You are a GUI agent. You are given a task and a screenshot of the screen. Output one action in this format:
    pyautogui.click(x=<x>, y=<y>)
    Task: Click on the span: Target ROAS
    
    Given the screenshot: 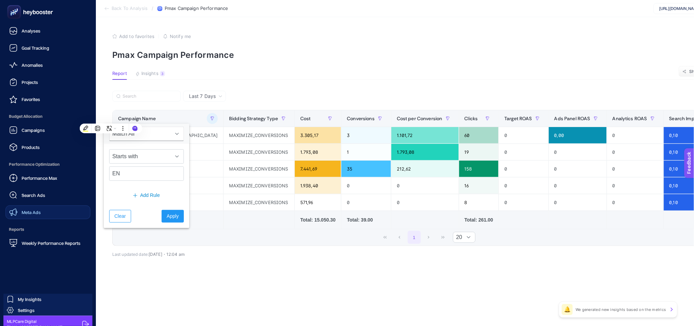 What is the action you would take?
    pyautogui.click(x=518, y=118)
    